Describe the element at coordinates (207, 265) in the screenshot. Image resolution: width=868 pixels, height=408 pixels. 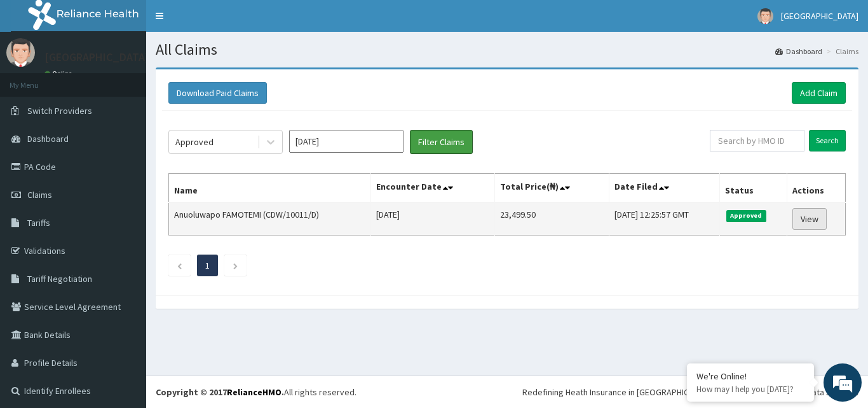
I see `a: Page 1 is your current page` at that location.